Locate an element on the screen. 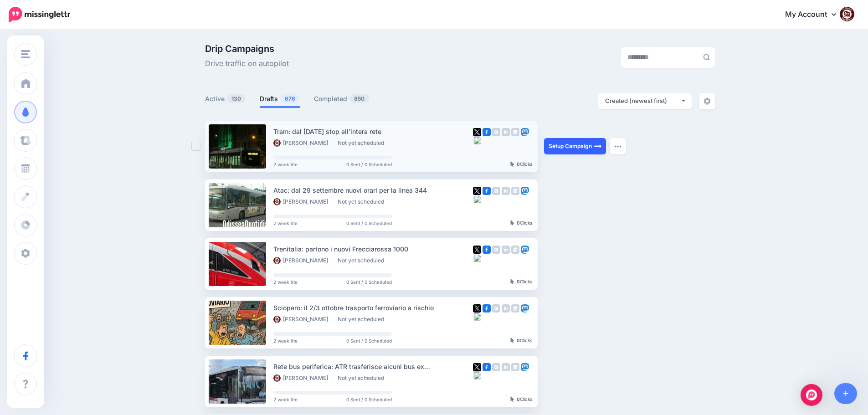  span: 850 is located at coordinates (359, 99).